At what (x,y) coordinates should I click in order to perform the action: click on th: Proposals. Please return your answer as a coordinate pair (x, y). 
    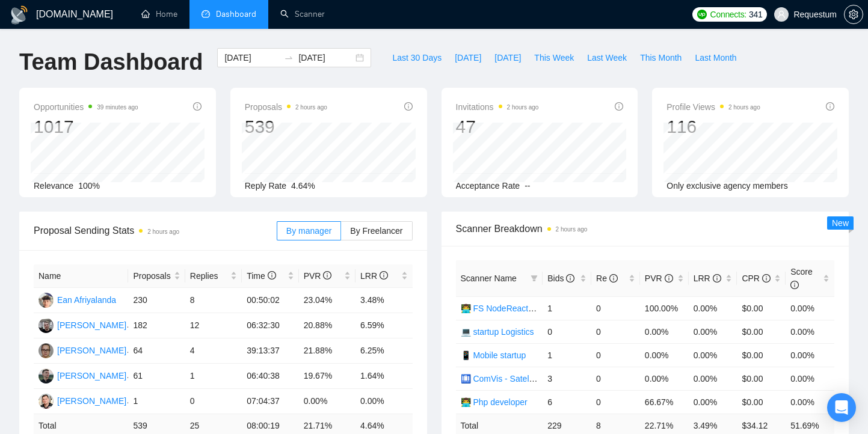
    Looking at the image, I should click on (157, 276).